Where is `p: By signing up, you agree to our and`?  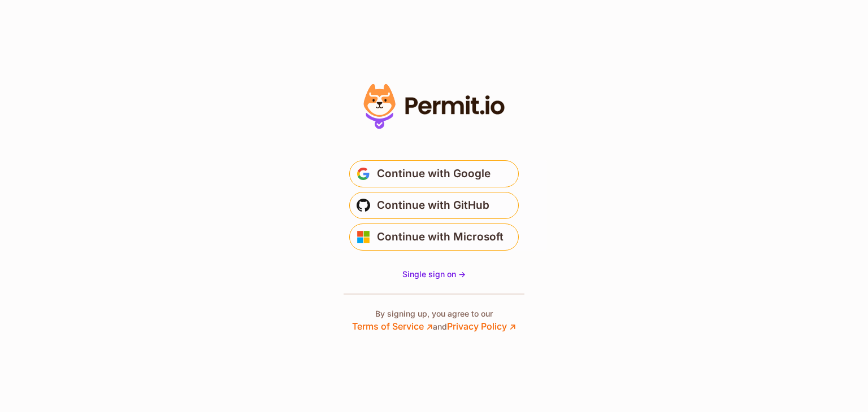
p: By signing up, you agree to our and is located at coordinates (434, 321).